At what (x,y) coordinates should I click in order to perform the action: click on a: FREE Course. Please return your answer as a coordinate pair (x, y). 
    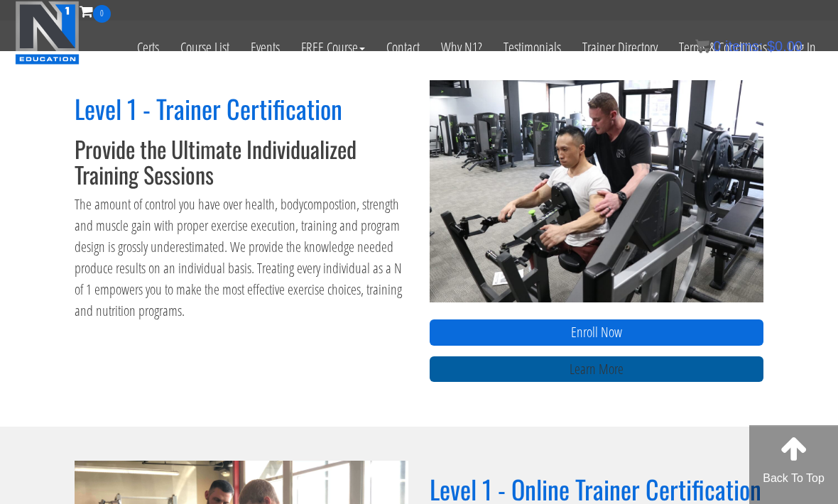
    Looking at the image, I should click on (333, 47).